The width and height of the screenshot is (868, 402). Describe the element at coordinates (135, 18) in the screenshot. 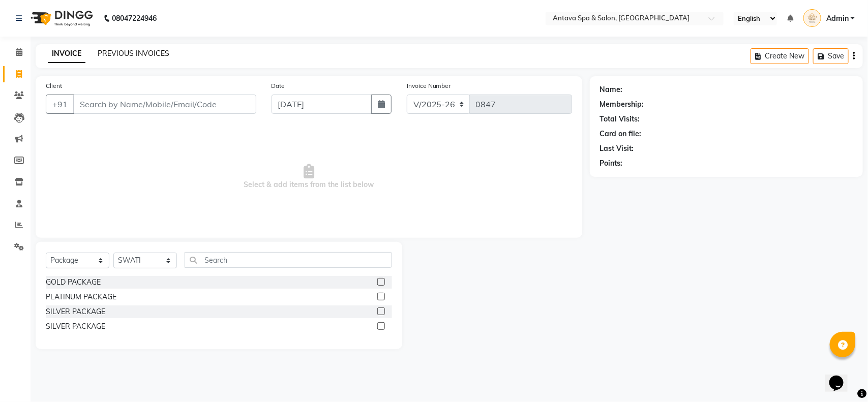

I see `b: 08047224946` at that location.